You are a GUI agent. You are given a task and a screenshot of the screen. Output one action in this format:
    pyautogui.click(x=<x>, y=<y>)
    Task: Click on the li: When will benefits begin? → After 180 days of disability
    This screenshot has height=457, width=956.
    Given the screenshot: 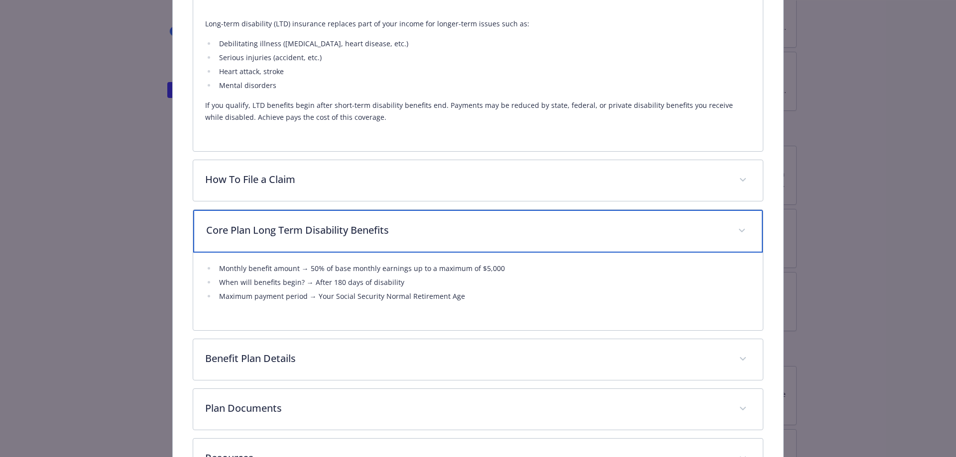 What is the action you would take?
    pyautogui.click(x=483, y=283)
    